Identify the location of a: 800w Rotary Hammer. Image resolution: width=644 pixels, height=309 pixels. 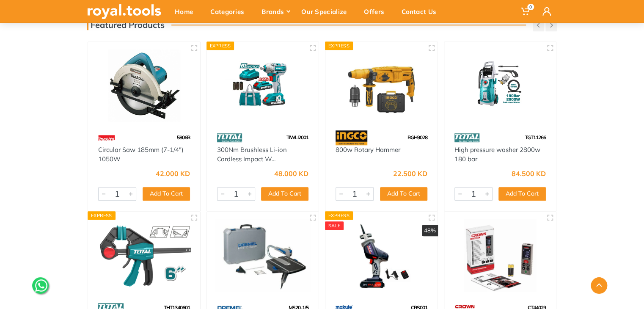
(368, 149).